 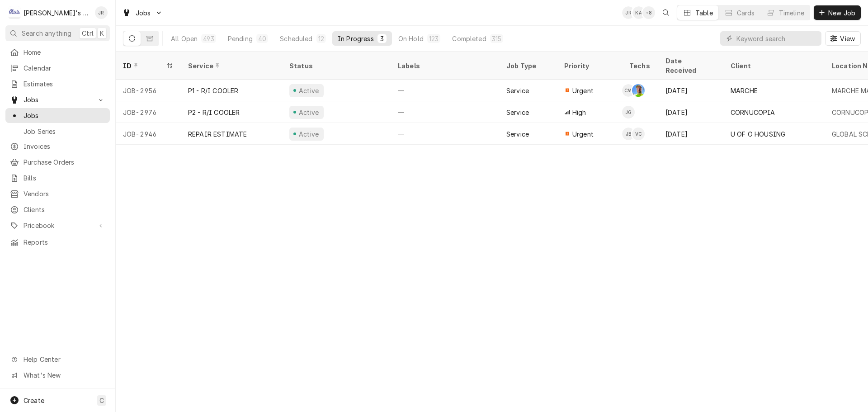 What do you see at coordinates (837, 12) in the screenshot?
I see `button: New Job` at bounding box center [837, 12].